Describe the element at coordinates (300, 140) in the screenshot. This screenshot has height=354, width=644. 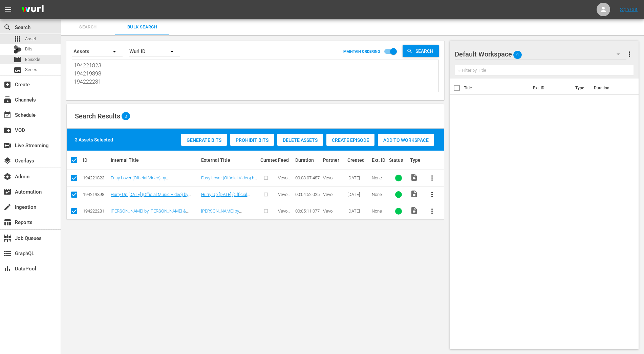
I see `span: Delete Assets` at that location.